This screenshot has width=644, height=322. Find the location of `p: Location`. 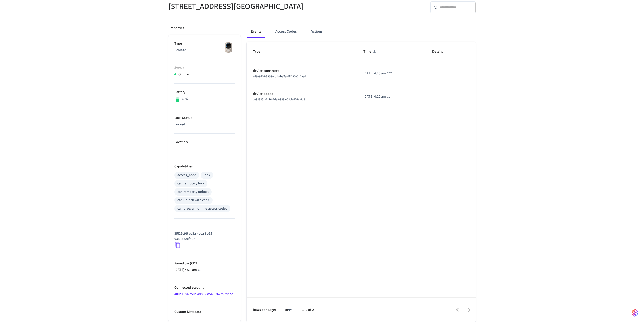

p: Location is located at coordinates (205, 142).